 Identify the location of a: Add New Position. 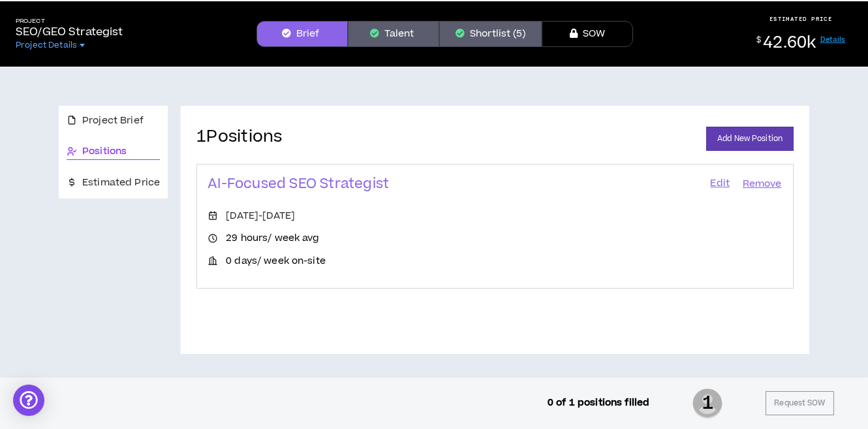
(750, 138).